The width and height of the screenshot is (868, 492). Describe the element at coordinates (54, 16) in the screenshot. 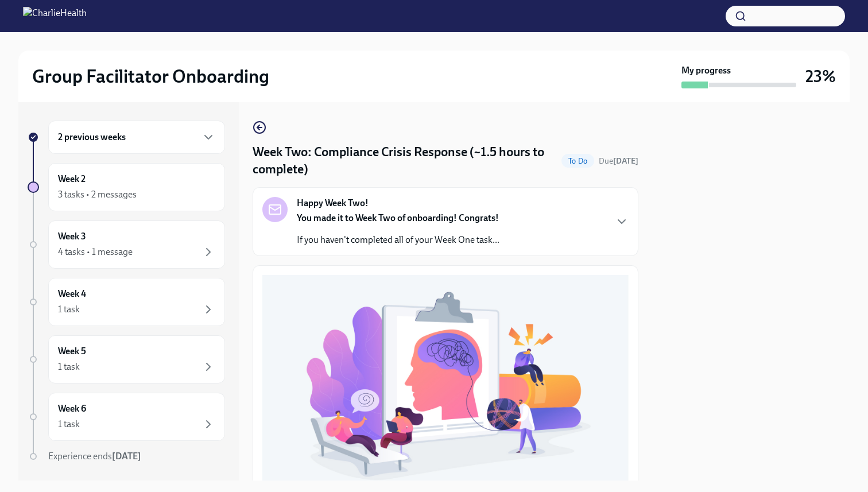

I see `img: CharlieHealth` at that location.